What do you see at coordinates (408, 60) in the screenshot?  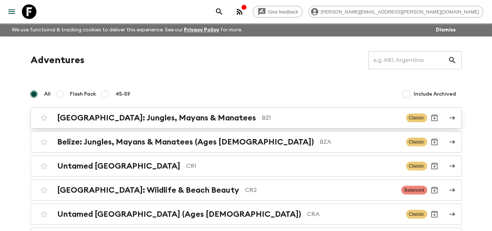 I see `input: e.g. AR1, Argentina` at bounding box center [408, 60].